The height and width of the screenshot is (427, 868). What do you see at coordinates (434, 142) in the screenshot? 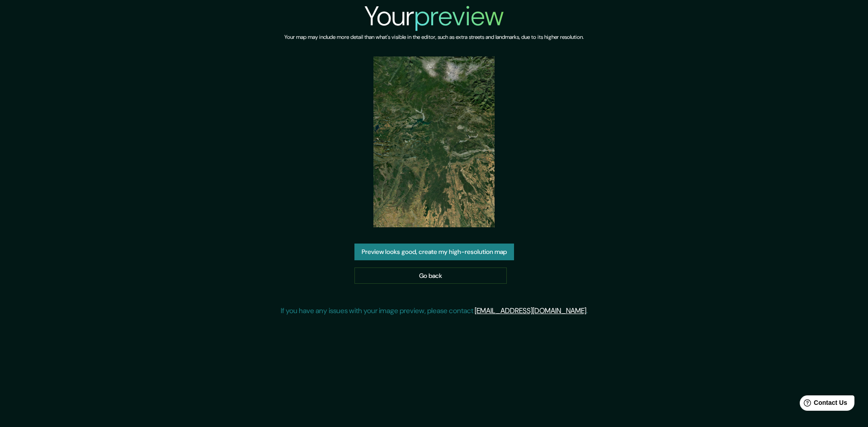
I see `img: created-map-preview` at bounding box center [434, 142].